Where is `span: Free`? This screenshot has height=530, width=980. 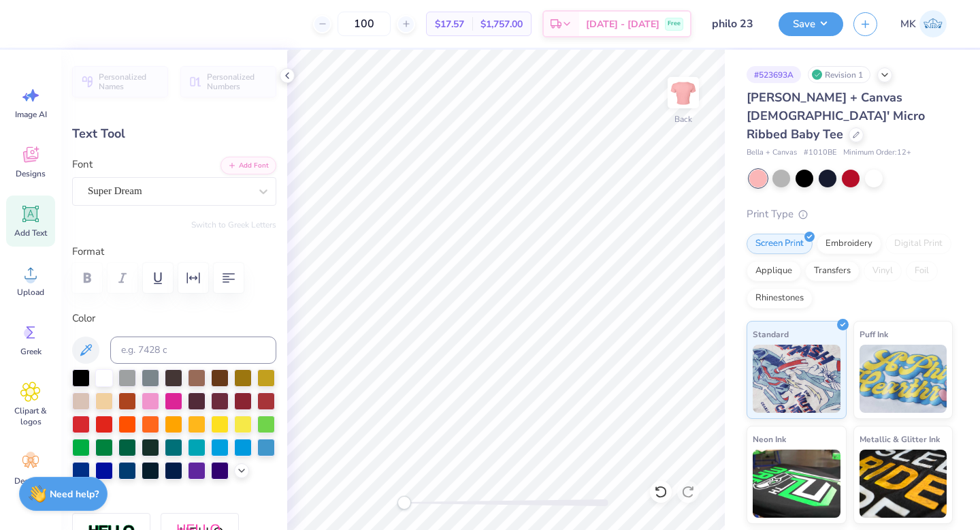 span: Free is located at coordinates (674, 24).